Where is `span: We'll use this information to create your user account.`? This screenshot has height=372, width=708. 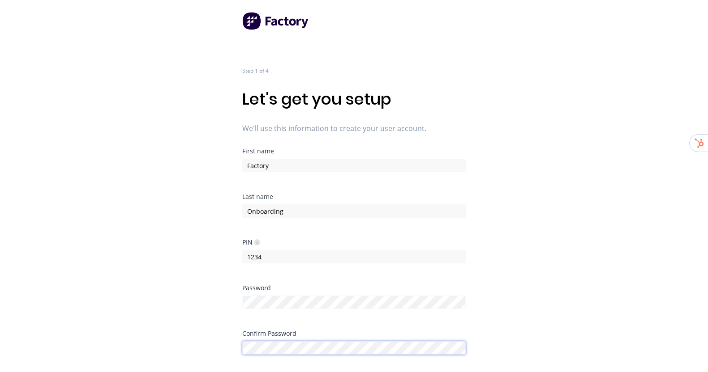
span: We'll use this information to create your user account. is located at coordinates (354, 128).